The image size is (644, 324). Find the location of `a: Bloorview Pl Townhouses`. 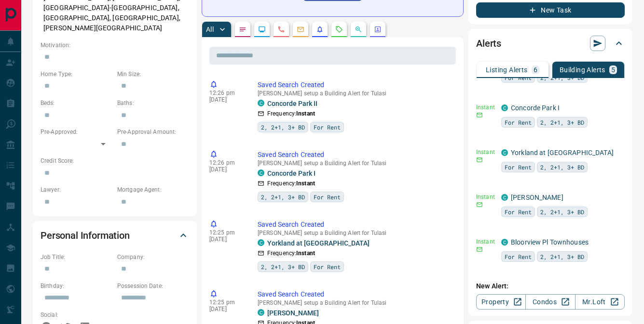

a: Bloorview Pl Townhouses is located at coordinates (550, 243).